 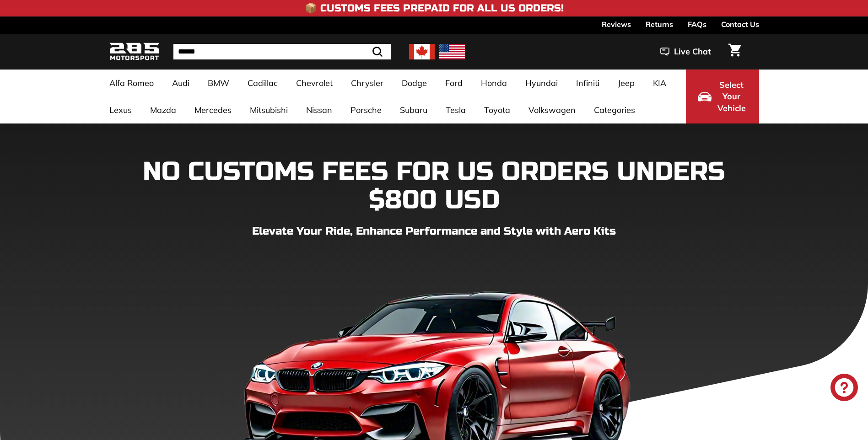 What do you see at coordinates (414, 110) in the screenshot?
I see `a: Subaru` at bounding box center [414, 110].